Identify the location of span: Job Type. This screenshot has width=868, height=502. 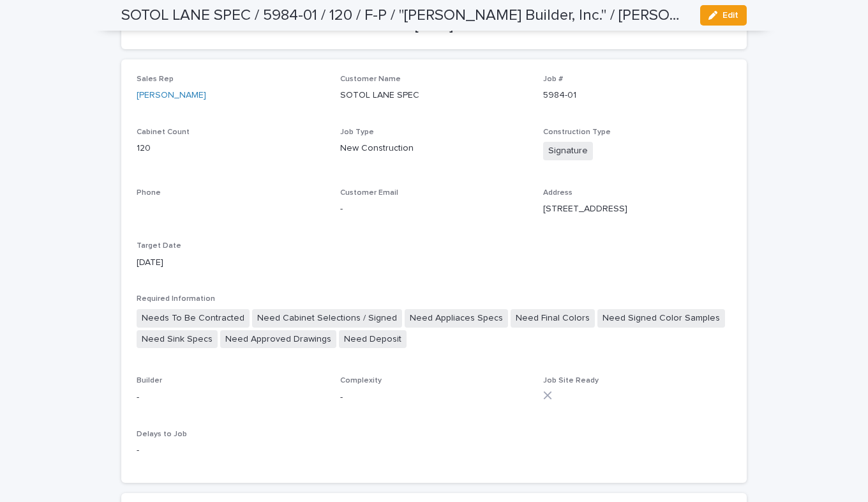
(357, 132).